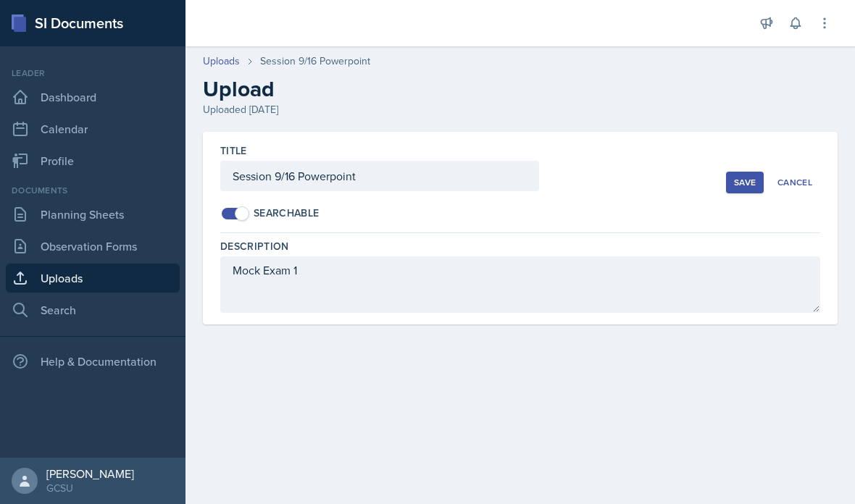  I want to click on div: Help & Documentation, so click(92, 361).